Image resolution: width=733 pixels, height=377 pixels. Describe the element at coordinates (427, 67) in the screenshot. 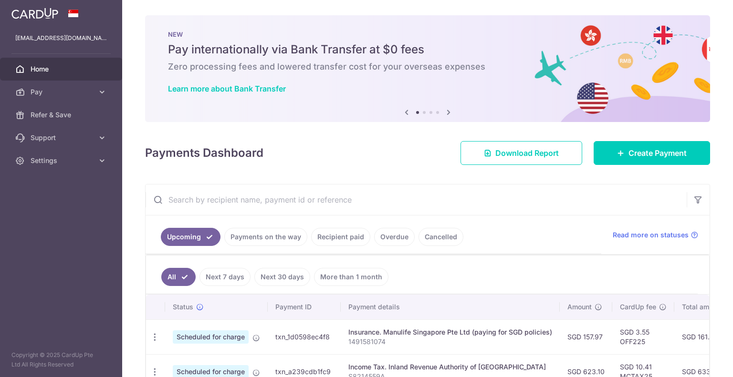

I see `h6: Zero processing fees and lowered transfer cost for your overseas expenses` at that location.